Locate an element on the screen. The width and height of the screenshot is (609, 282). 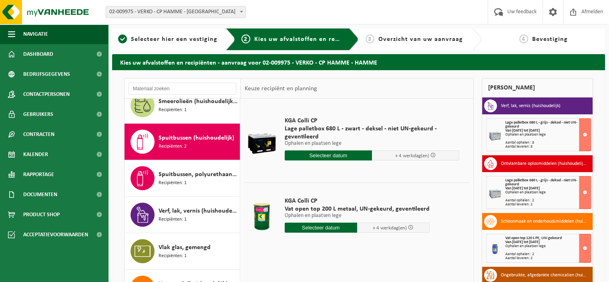
span: Spuitbussen (huishoudelijk) is located at coordinates (196, 138).